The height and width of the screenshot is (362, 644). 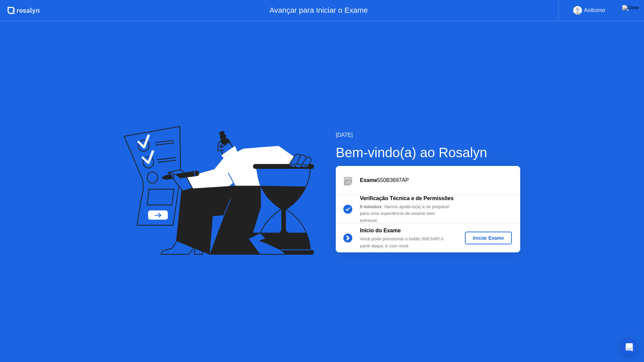 What do you see at coordinates (428, 152) in the screenshot?
I see `div: Bem-vindo(a) ao Rosalyn` at bounding box center [428, 152].